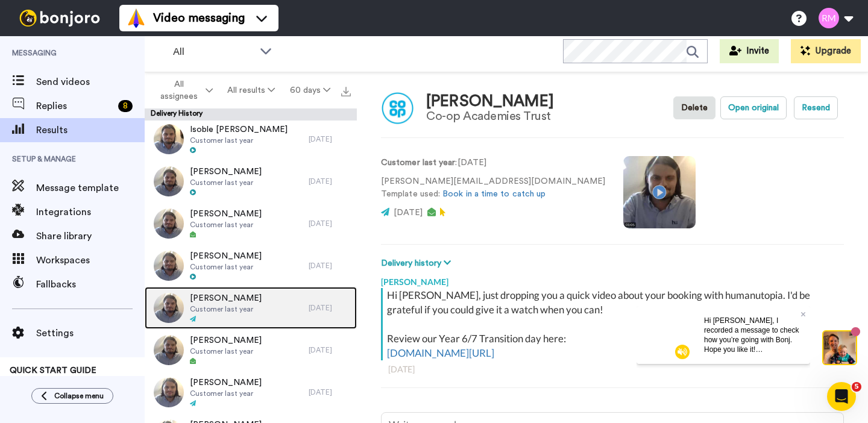 Image resolution: width=868 pixels, height=423 pixels. I want to click on button: Export all results that match these filters now., so click(346, 90).